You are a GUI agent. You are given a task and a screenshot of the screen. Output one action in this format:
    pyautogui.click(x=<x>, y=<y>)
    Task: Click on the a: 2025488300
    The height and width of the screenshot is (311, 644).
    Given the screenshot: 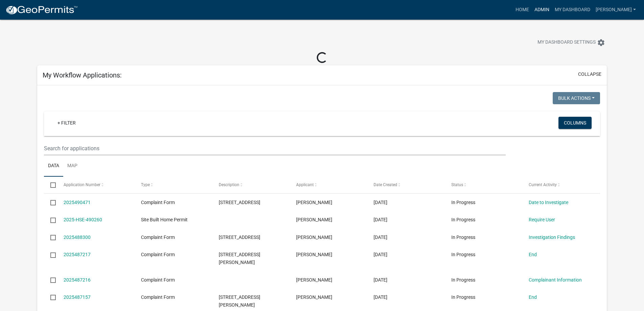 What is the action you would take?
    pyautogui.click(x=77, y=237)
    